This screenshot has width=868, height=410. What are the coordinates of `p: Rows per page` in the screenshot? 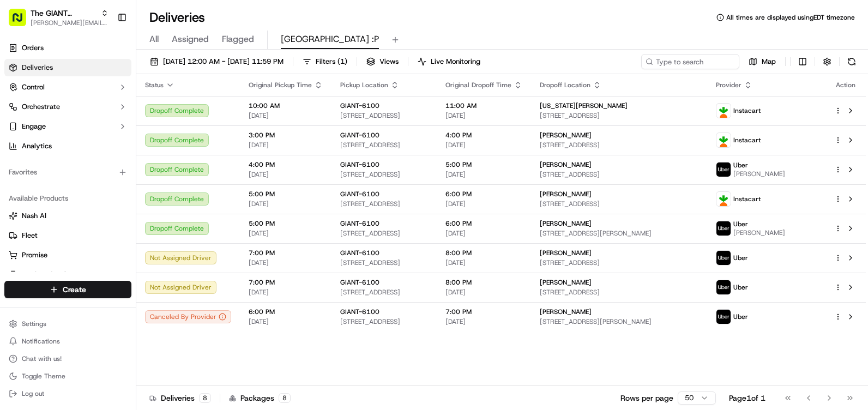 It's located at (647, 398).